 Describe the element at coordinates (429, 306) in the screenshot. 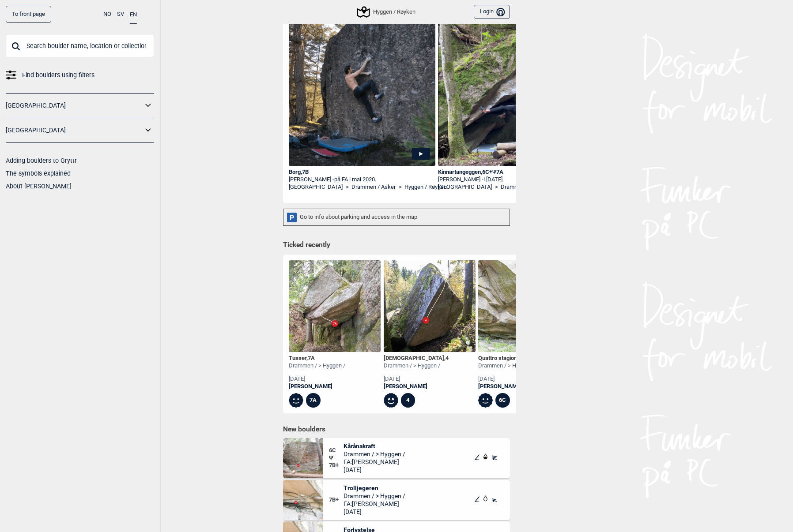

I see `img: Kapuziner 230927` at that location.